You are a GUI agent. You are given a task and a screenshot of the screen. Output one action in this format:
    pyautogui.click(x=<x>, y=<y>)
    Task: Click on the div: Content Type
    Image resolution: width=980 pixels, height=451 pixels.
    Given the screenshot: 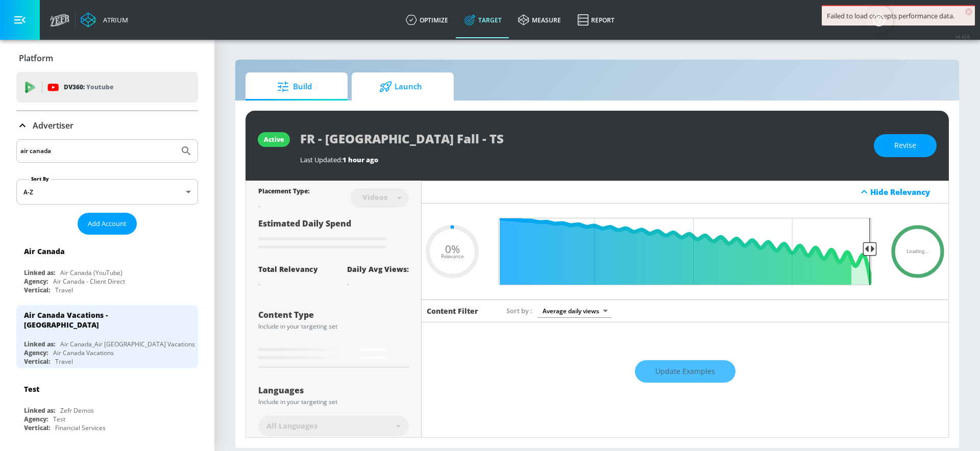 What is the action you would take?
    pyautogui.click(x=333, y=315)
    